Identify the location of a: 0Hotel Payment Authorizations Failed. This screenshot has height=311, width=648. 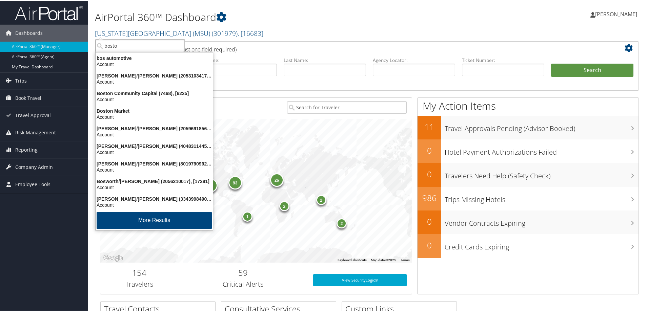
(528, 151).